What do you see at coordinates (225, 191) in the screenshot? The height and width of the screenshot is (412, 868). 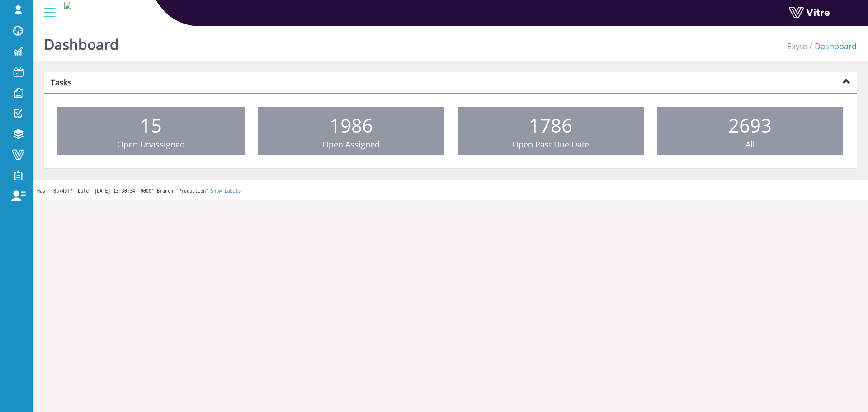 I see `a: Show Labels` at bounding box center [225, 191].